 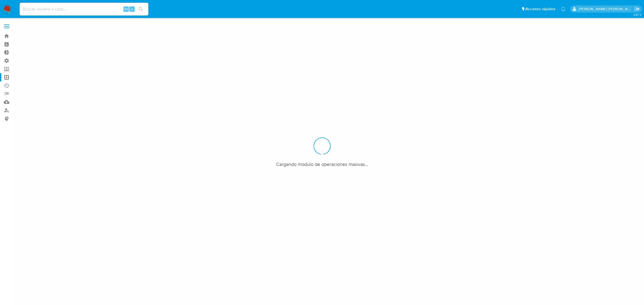 I want to click on span: Accesos rápidos, so click(x=541, y=9).